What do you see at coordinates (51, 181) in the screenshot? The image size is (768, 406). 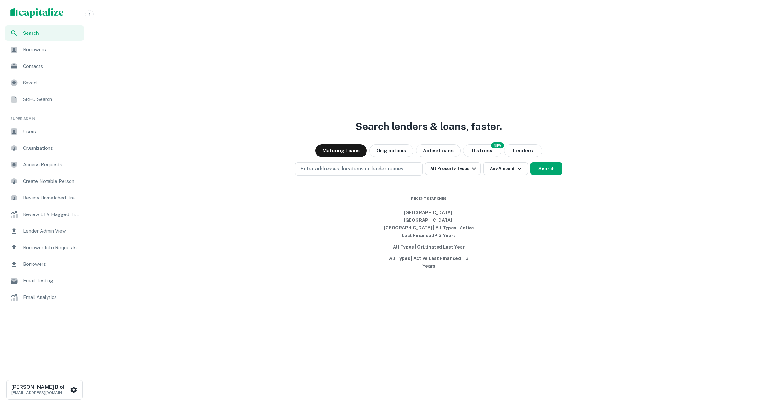 I see `span: Create Notable Person` at bounding box center [51, 181].